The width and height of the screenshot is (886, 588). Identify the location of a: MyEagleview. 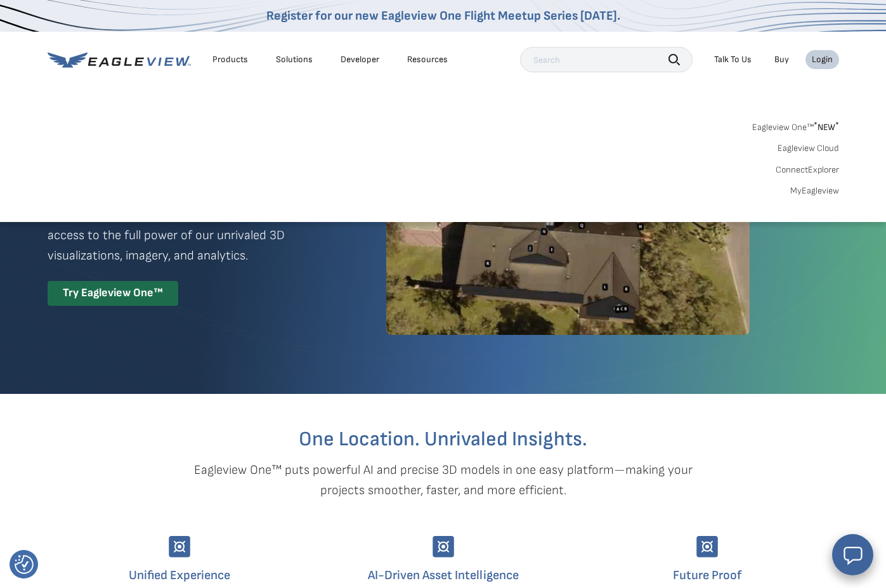
(814, 191).